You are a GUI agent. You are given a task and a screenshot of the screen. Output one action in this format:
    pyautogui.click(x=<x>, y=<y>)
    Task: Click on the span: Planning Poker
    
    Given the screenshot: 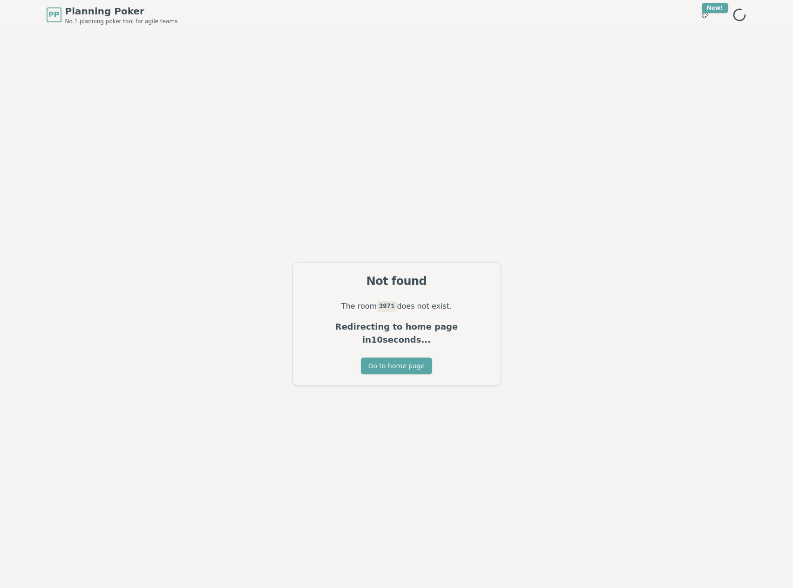 What is the action you would take?
    pyautogui.click(x=122, y=11)
    